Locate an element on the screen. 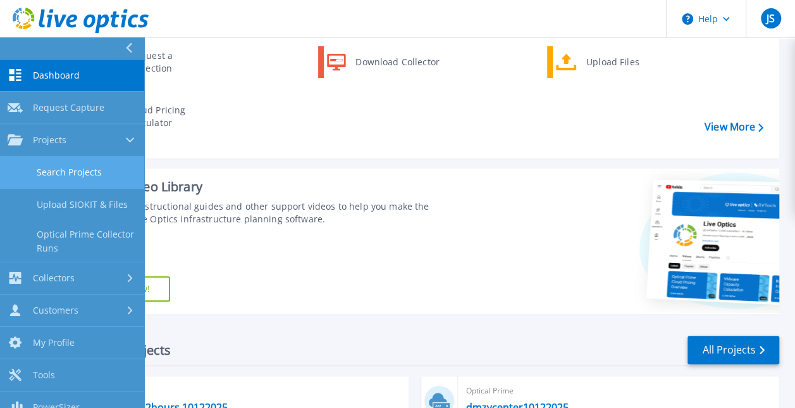  div: Support Video Library is located at coordinates (261, 187).